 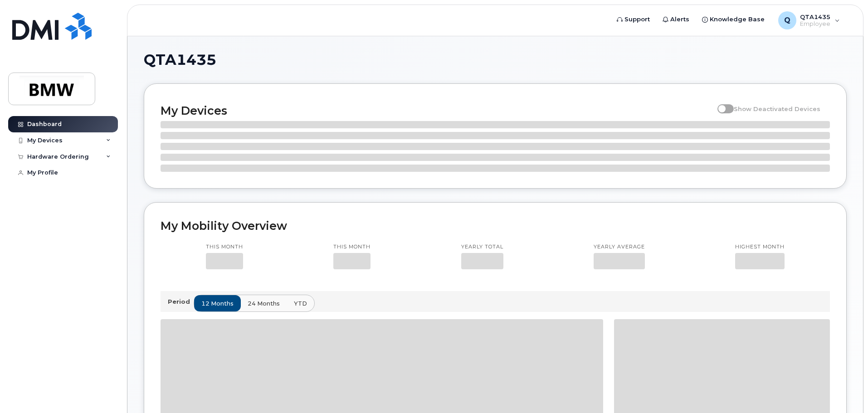 I want to click on span: 24 months, so click(x=263, y=303).